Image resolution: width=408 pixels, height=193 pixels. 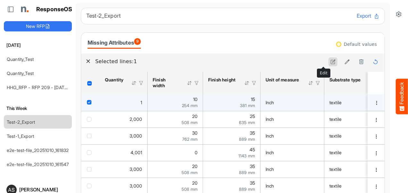 I want to click on span: 9, so click(x=137, y=41).